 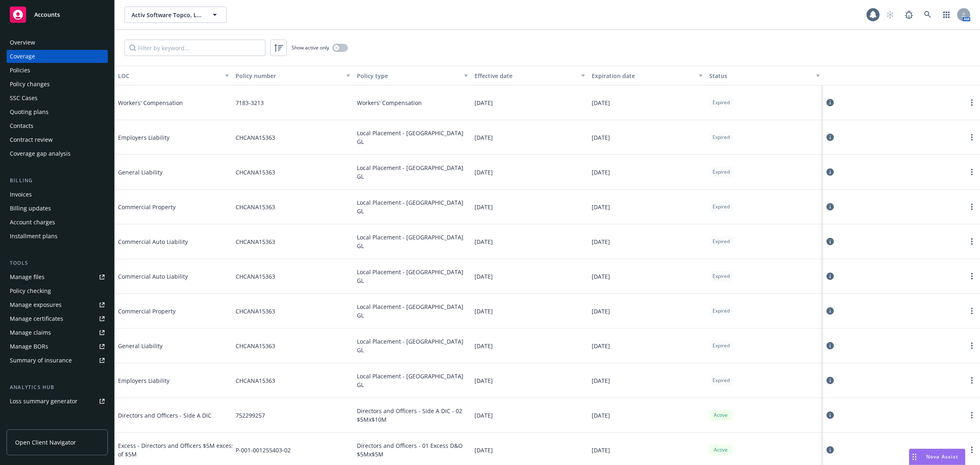 I want to click on div: Policy type, so click(x=408, y=76).